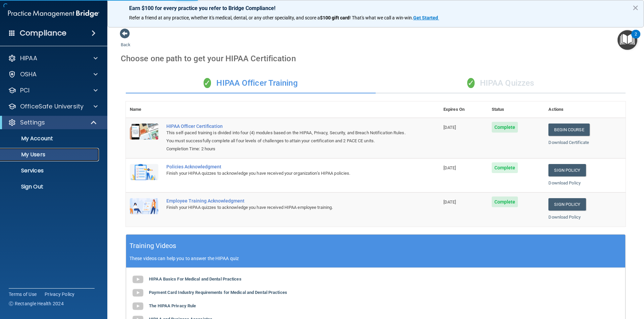  I want to click on p: PCI, so click(25, 91).